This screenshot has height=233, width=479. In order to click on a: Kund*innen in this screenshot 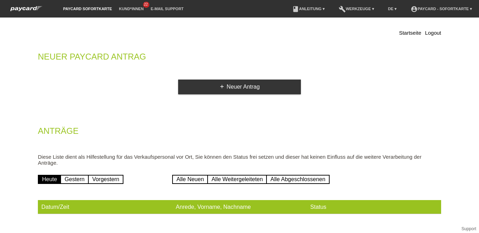, I will do `click(131, 9)`.